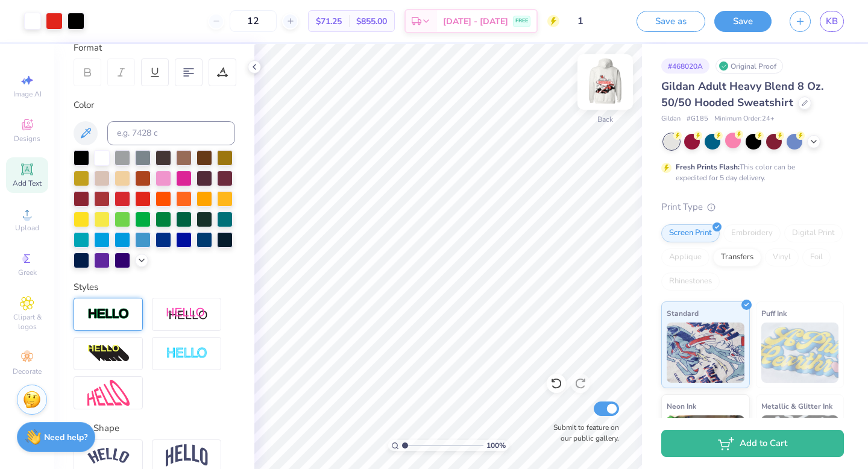  Describe the element at coordinates (154, 105) in the screenshot. I see `div: Color` at that location.